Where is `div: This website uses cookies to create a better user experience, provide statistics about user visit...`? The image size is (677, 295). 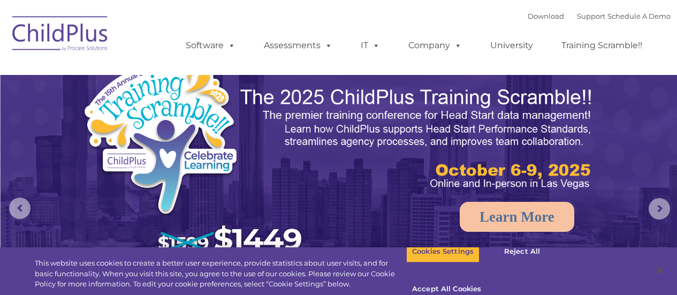
div: This website uses cookies to create a better user experience, provide statistics about user visit... is located at coordinates (221, 274).